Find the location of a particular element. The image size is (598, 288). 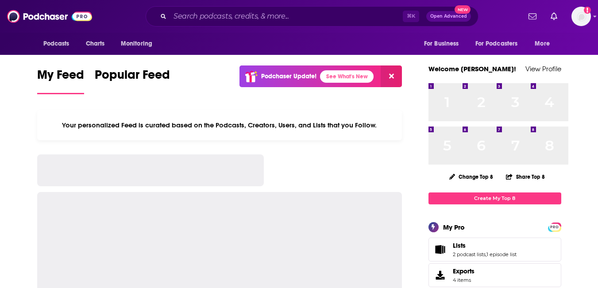

a: 2 podcast lists is located at coordinates (469, 255).